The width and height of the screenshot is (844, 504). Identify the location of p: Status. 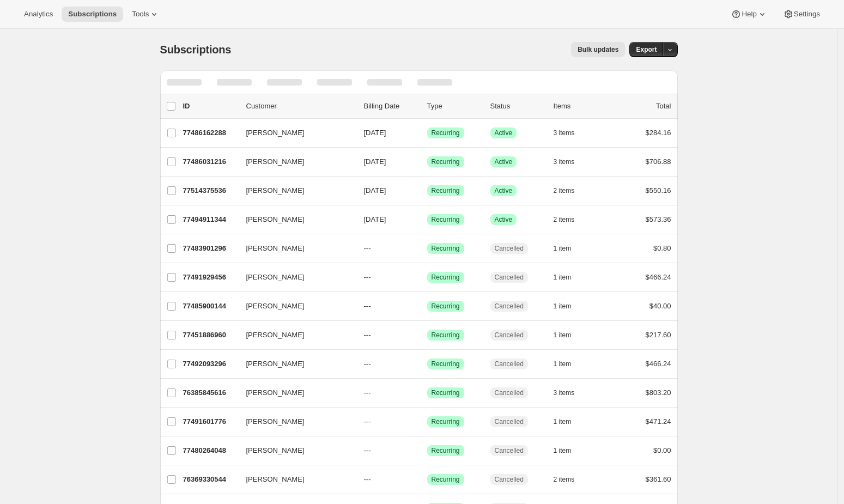
(517, 106).